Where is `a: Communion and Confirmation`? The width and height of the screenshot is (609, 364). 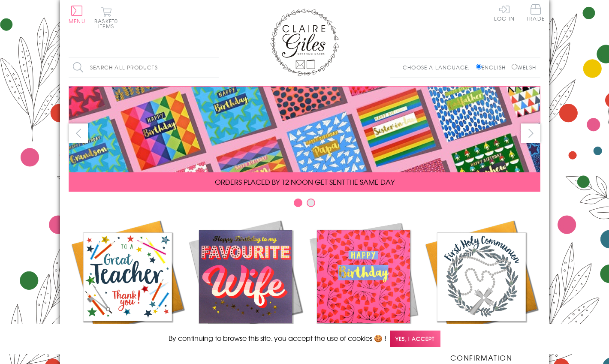 a: Communion and Confirmation is located at coordinates (482, 290).